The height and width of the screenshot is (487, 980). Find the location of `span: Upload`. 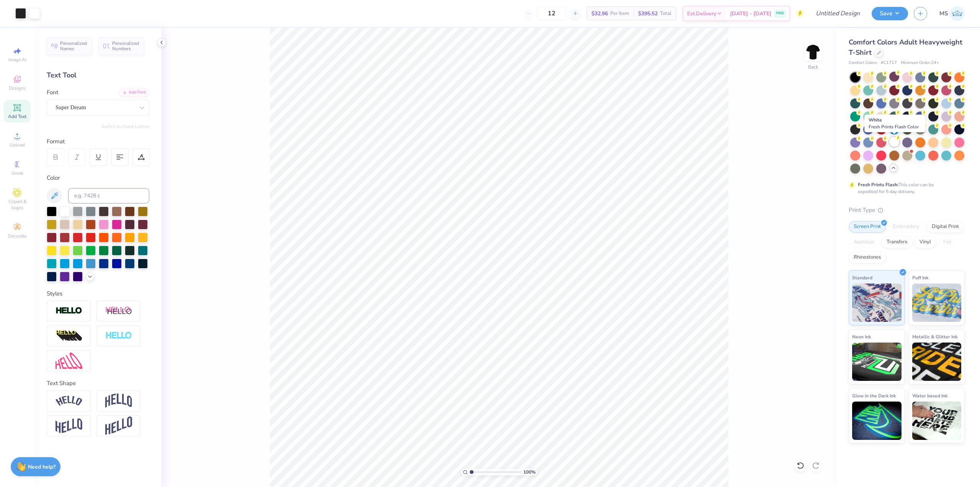

span: Upload is located at coordinates (17, 145).